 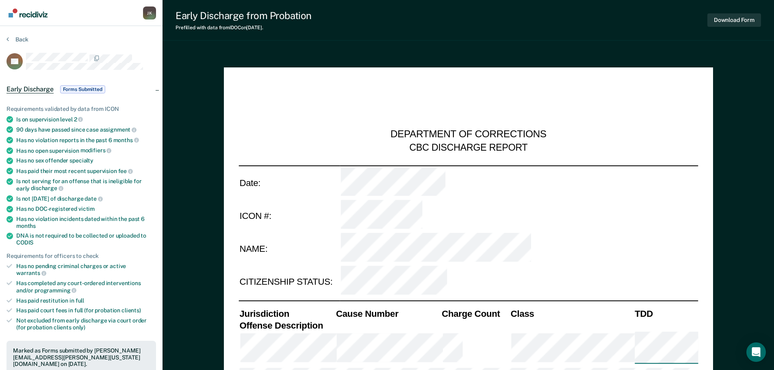 I want to click on div: Is not serving for an offense that is ineligible for early, so click(x=86, y=185).